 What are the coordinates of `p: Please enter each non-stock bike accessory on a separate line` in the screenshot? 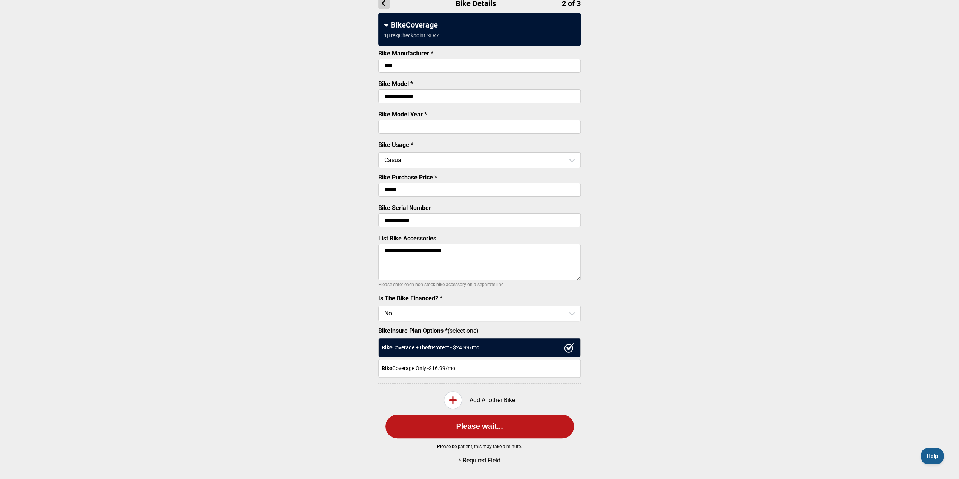 It's located at (479, 284).